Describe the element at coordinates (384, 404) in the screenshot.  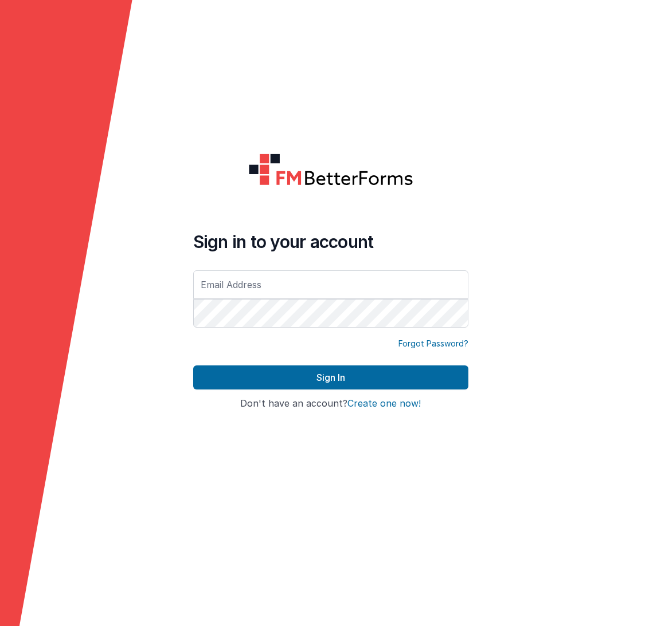
I see `button: Create one now!` at that location.